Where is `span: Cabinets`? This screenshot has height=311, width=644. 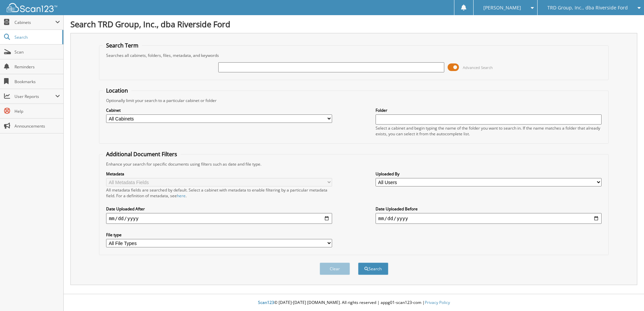 span: Cabinets is located at coordinates (35, 22).